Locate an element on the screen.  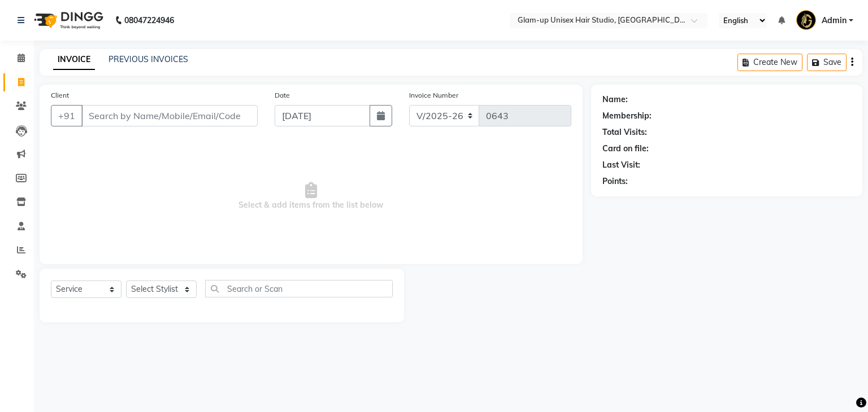
div: Total Visits: is located at coordinates (625, 132).